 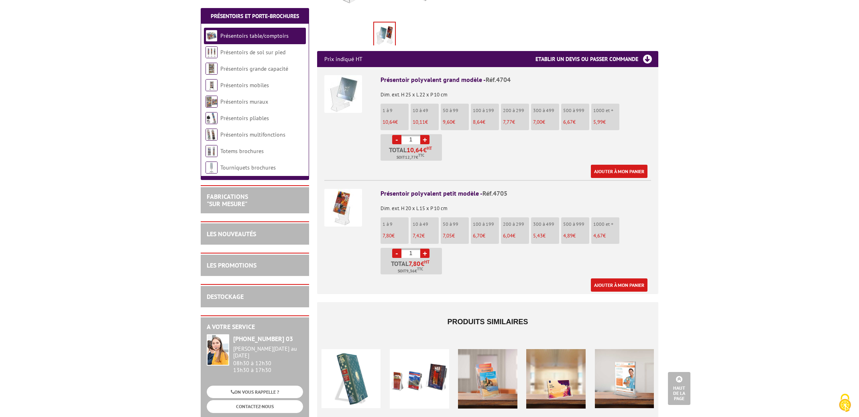 I want to click on span: 5,43, so click(x=538, y=235).